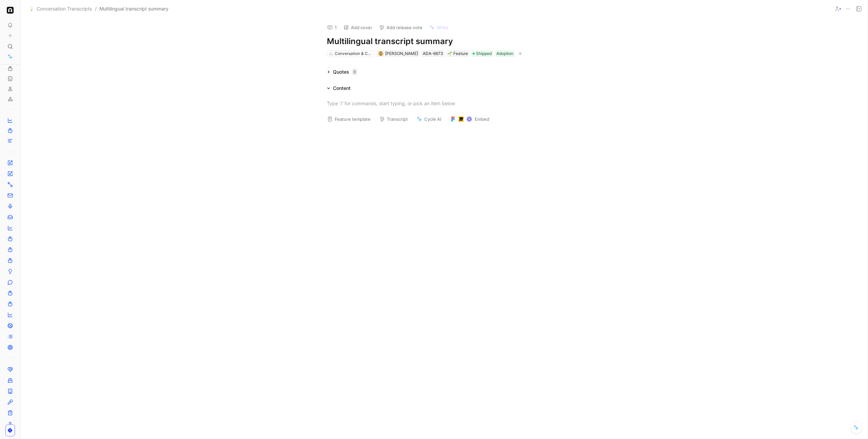 The height and width of the screenshot is (439, 868). What do you see at coordinates (429, 119) in the screenshot?
I see `button: Cycle AI` at bounding box center [429, 119].